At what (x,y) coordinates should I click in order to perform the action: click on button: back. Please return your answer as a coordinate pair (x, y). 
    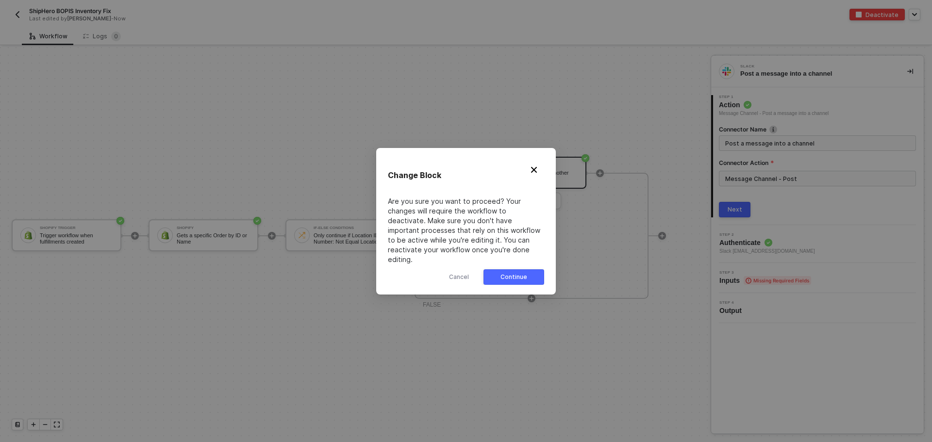
    Looking at the image, I should click on (17, 15).